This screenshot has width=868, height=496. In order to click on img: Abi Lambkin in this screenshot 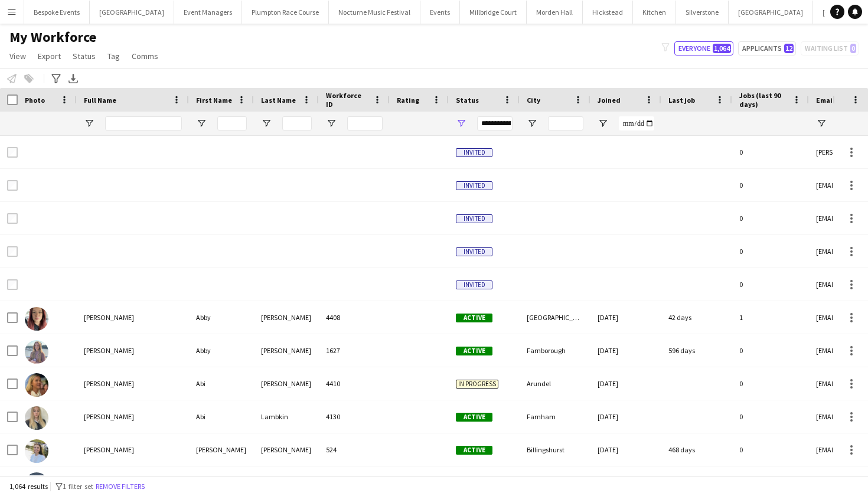, I will do `click(36, 418)`.